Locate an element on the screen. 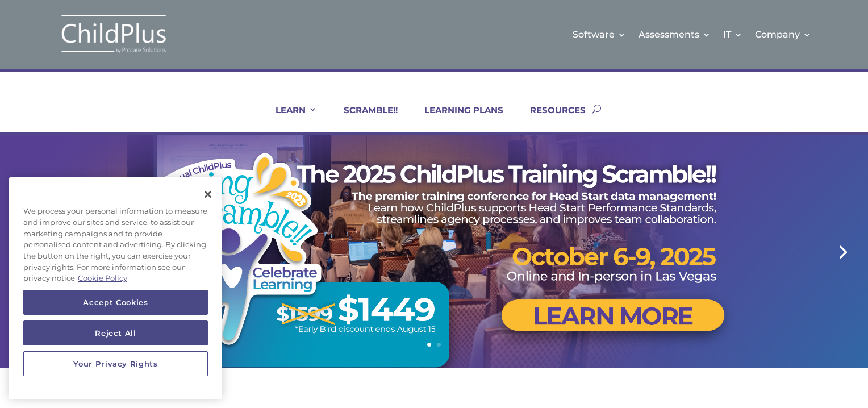  div: We process your personal information to measure and improve our sites and service, to assist our ... is located at coordinates (115, 245).